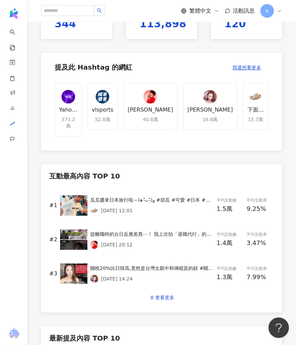 Image resolution: width=296 pixels, height=345 pixels. Describe the element at coordinates (103, 110) in the screenshot. I see `div: vlsports` at that location.